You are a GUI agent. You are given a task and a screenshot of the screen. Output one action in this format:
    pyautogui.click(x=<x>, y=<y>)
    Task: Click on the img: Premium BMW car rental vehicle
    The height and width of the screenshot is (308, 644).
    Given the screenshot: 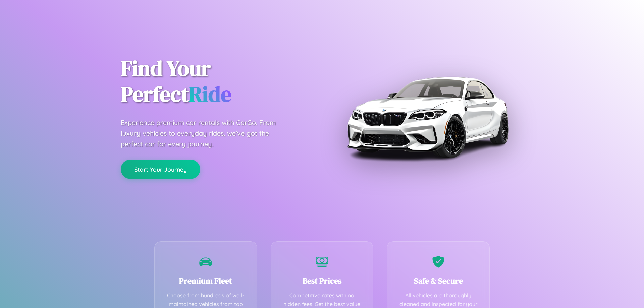 What is the action you would take?
    pyautogui.click(x=428, y=117)
    